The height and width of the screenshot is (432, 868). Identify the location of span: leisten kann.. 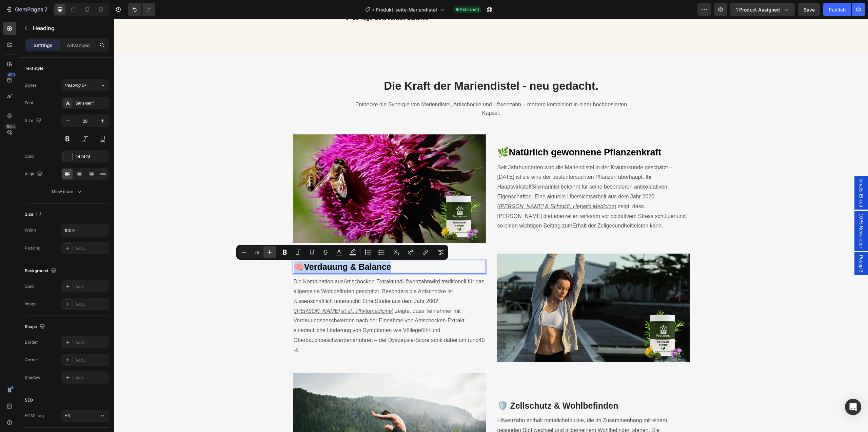
(533, 207).